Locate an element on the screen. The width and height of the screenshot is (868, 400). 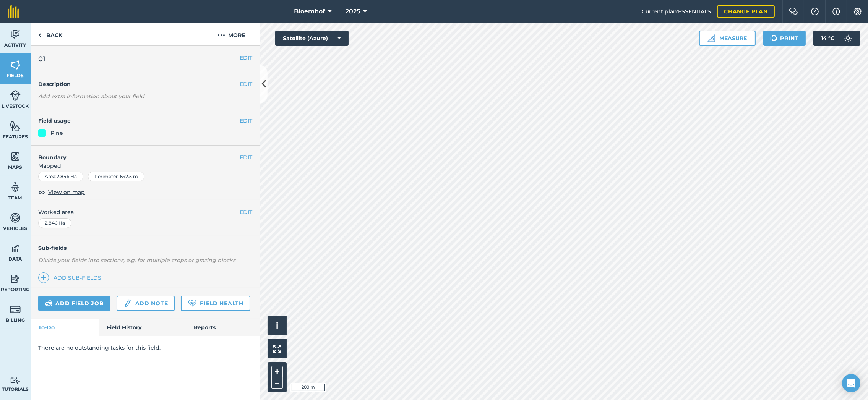
img: svg+xml;base64,PHN2ZyB4bWxucz0iaHR0cDovL3d3dy53My5vcmcvMjAwMC9zdmciIHdpZHRoPSIxNyIgaGVpZ2h0PSIxNy... is located at coordinates (836, 11).